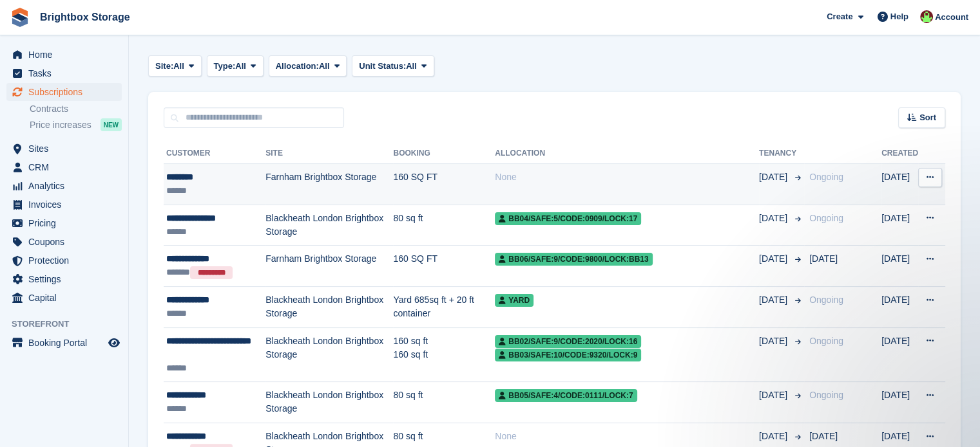  I want to click on td: Yard 685sq ft + 20 ft container, so click(444, 308).